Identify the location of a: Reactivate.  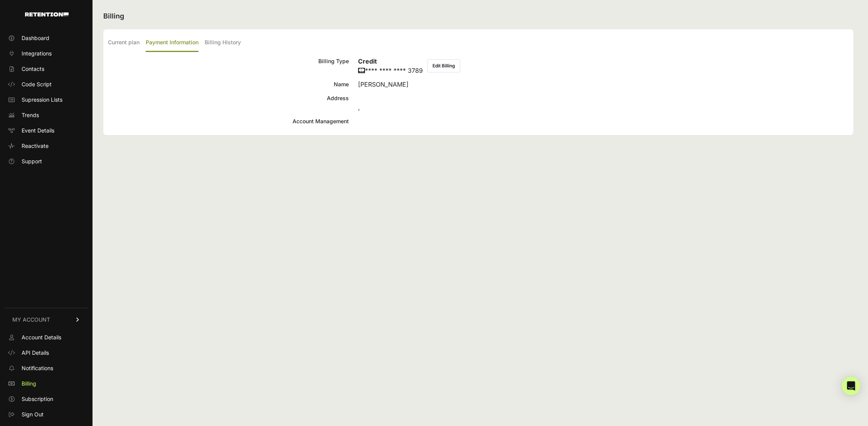
(46, 146).